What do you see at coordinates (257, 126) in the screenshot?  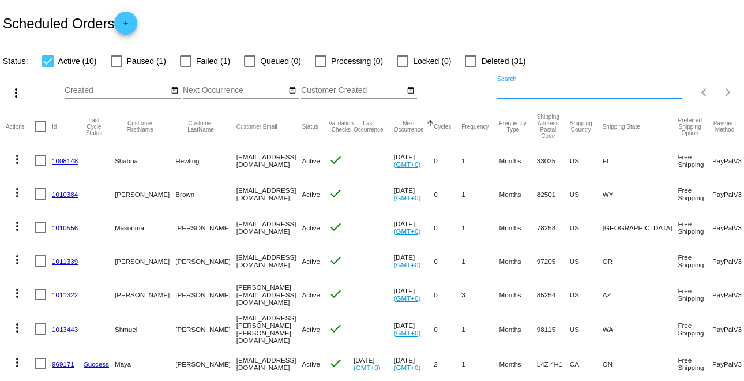 I see `button: Change sorting for CustomerEmail` at bounding box center [257, 126].